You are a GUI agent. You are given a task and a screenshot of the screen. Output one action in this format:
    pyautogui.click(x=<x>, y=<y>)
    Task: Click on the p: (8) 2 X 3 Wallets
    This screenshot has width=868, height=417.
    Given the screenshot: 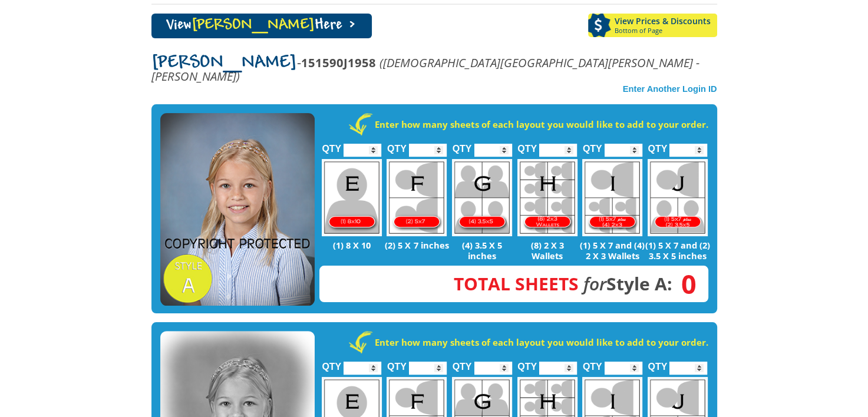 What is the action you would take?
    pyautogui.click(x=547, y=250)
    